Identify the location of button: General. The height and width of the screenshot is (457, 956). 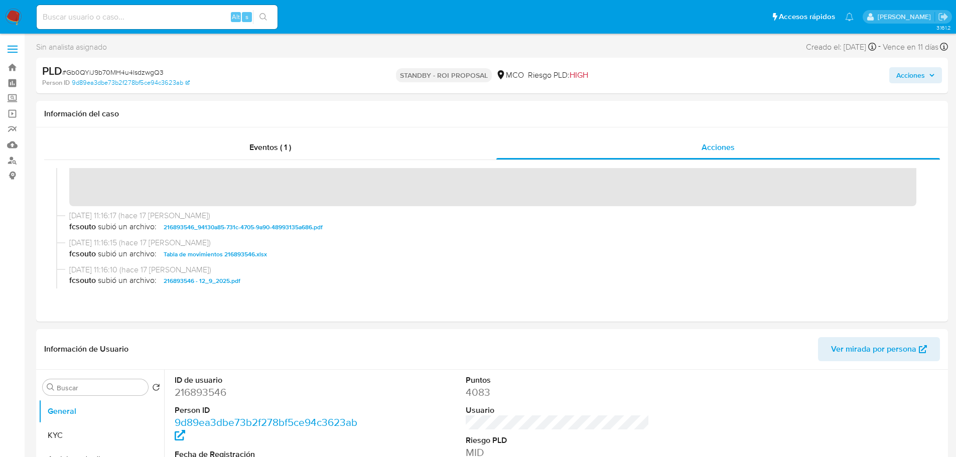
(101, 411).